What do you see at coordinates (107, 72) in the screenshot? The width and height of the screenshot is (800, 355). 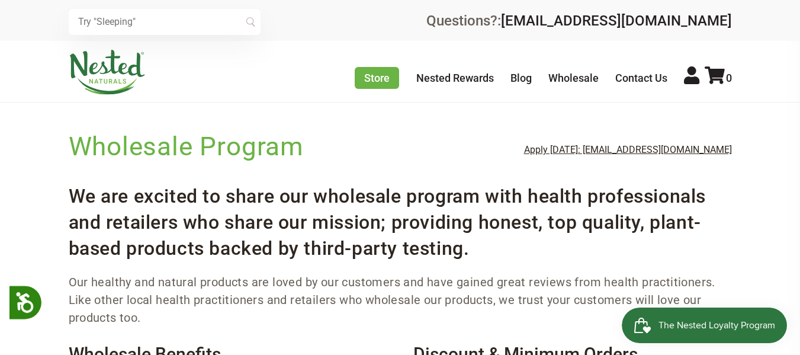 I see `img: Nested Naturals` at bounding box center [107, 72].